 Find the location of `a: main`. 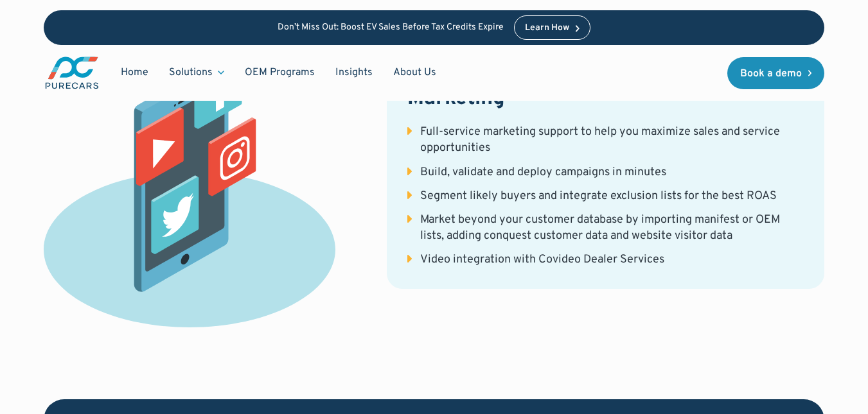

a: main is located at coordinates (72, 73).